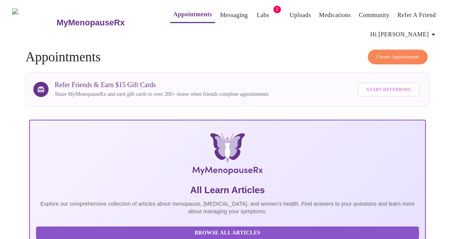 Image resolution: width=455 pixels, height=239 pixels. Describe the element at coordinates (300, 15) in the screenshot. I see `a: Uploads` at that location.